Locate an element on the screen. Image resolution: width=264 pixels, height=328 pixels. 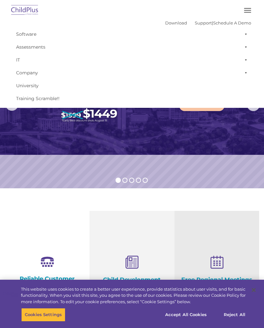
button: Cookies Settings is located at coordinates (43, 314).